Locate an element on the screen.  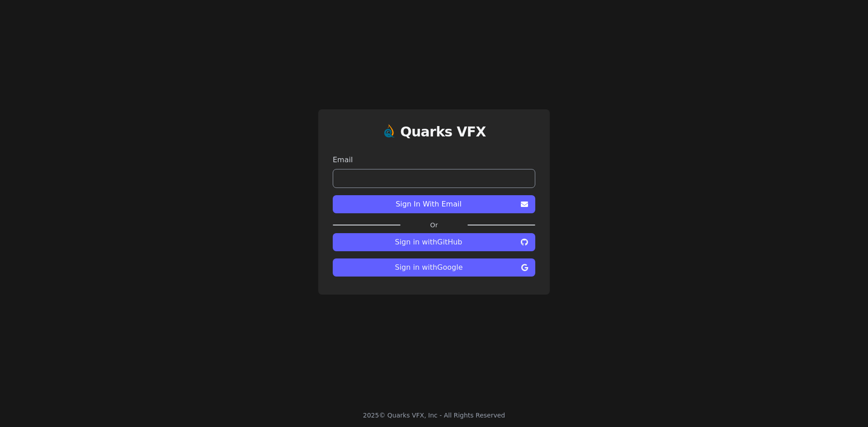
button: Sign in withGitHub is located at coordinates (434, 242).